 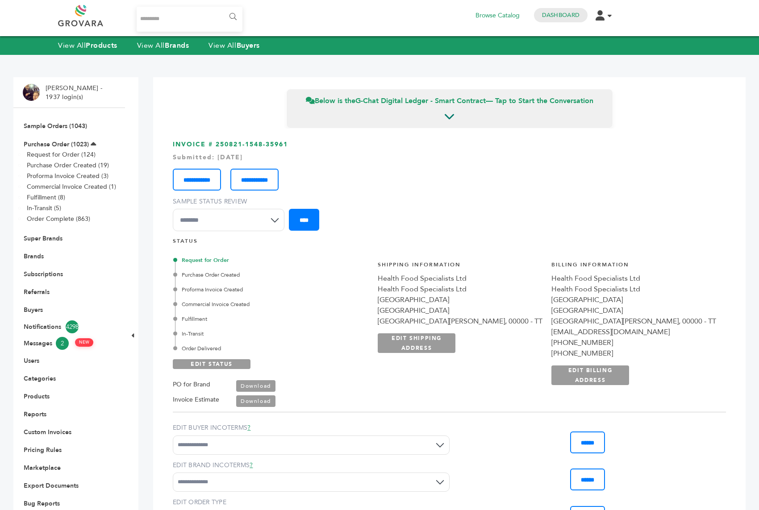 I want to click on label: Sample Status Review, so click(x=231, y=202).